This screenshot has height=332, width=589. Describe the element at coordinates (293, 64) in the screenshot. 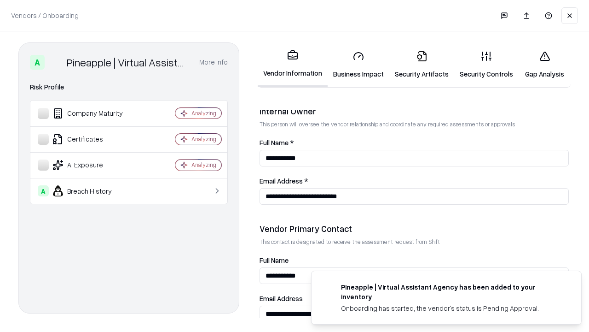

I see `a: Vendor Information` at that location.